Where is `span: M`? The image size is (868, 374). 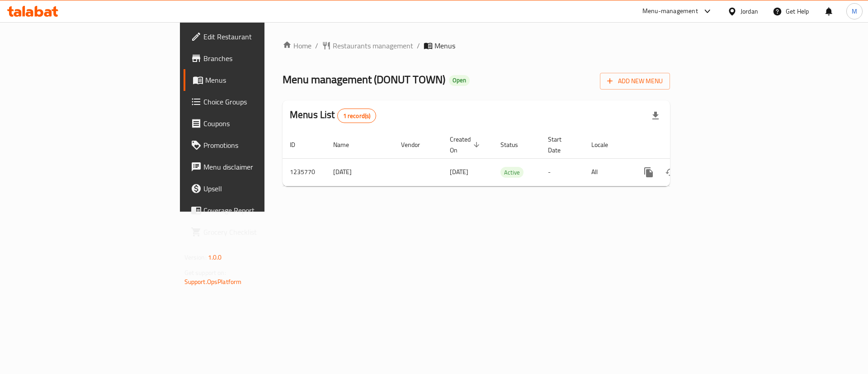 span: M is located at coordinates (855, 11).